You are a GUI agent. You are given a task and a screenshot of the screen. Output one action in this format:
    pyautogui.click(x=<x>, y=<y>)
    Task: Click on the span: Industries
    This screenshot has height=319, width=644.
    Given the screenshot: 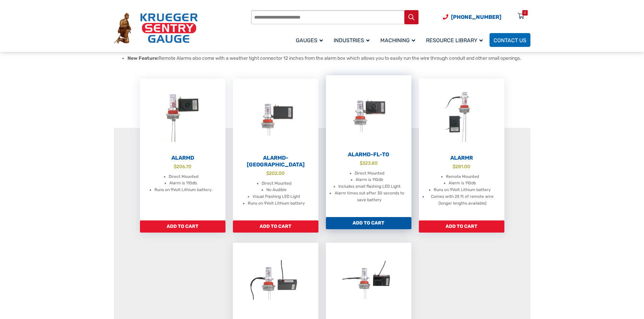 What is the action you would take?
    pyautogui.click(x=352, y=40)
    